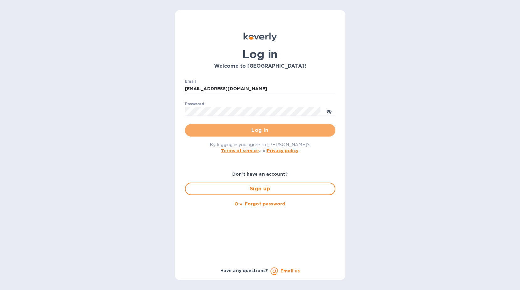  What do you see at coordinates (260, 37) in the screenshot?
I see `img: Koverly` at bounding box center [260, 37].